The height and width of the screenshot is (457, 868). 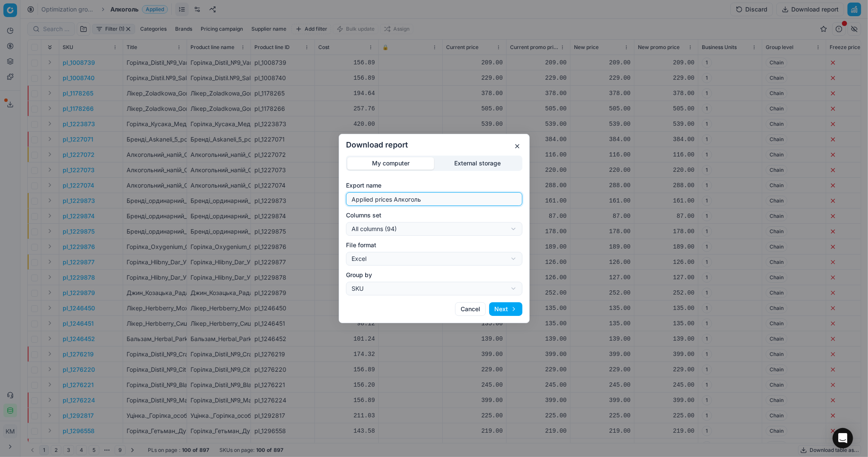 What do you see at coordinates (478, 163) in the screenshot?
I see `button: External storage` at bounding box center [478, 163].